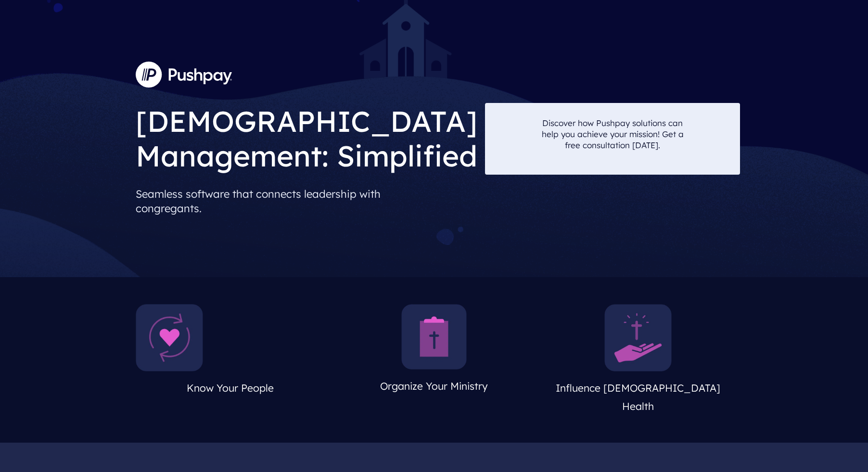 The image size is (868, 472). I want to click on span: Know Your People, so click(230, 387).